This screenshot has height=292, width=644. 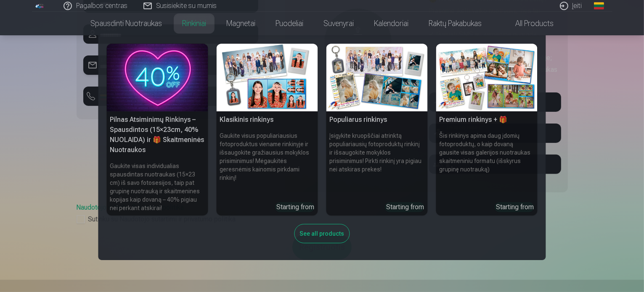 What do you see at coordinates (376, 120) in the screenshot?
I see `h5: Populiarus rinkinys` at bounding box center [376, 120].